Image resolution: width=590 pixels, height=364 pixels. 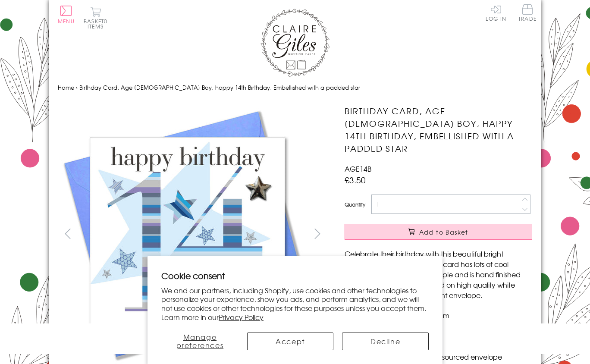 I want to click on button: Decline, so click(x=385, y=341).